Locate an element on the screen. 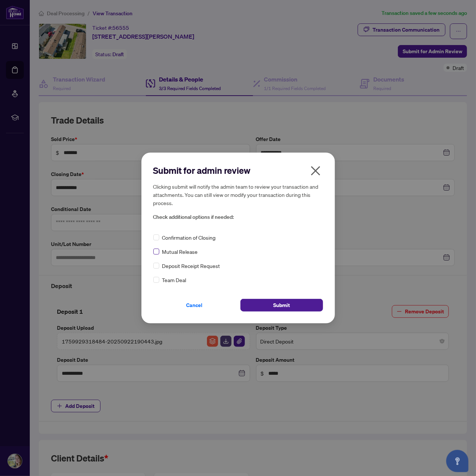 The width and height of the screenshot is (476, 476). span: Deposit Receipt Request is located at coordinates (191, 266).